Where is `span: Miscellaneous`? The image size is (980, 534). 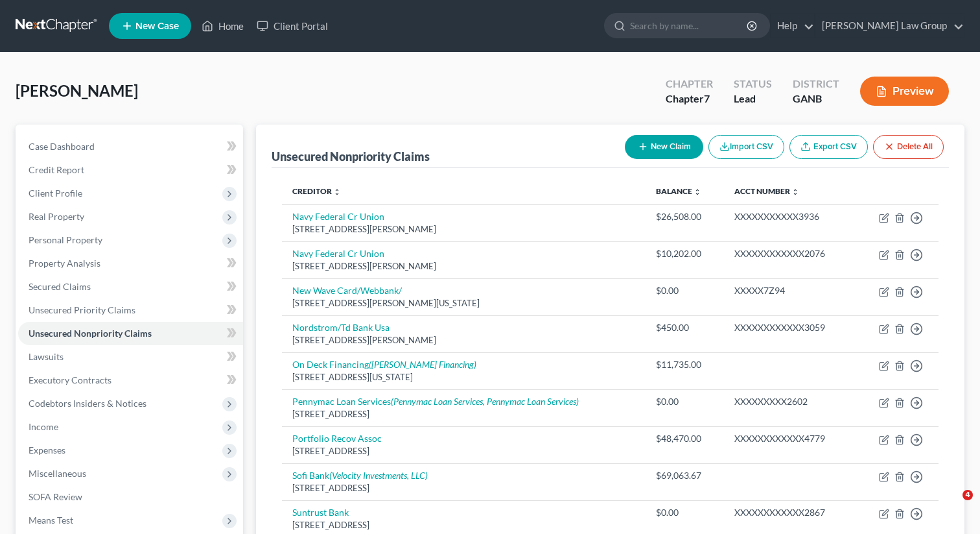 span: Miscellaneous is located at coordinates (57, 472).